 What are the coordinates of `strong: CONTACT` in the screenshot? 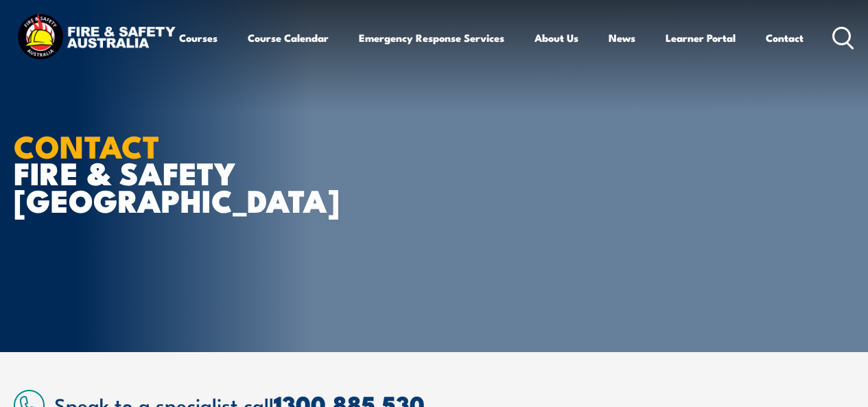 It's located at (86, 145).